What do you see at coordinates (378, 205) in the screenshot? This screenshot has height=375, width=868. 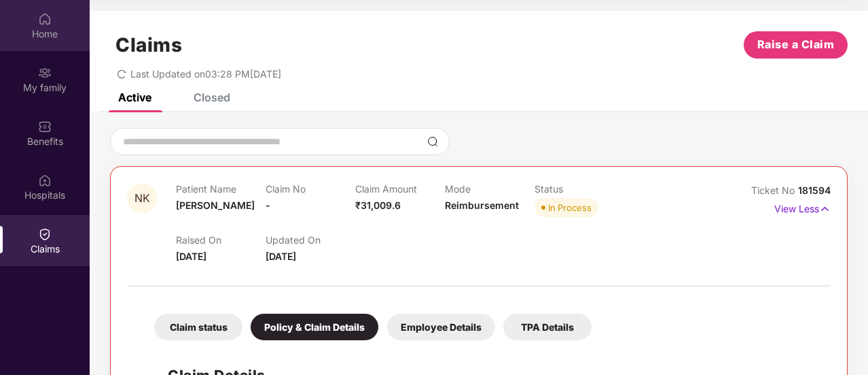 I see `span: ₹31,009.6` at bounding box center [378, 205].